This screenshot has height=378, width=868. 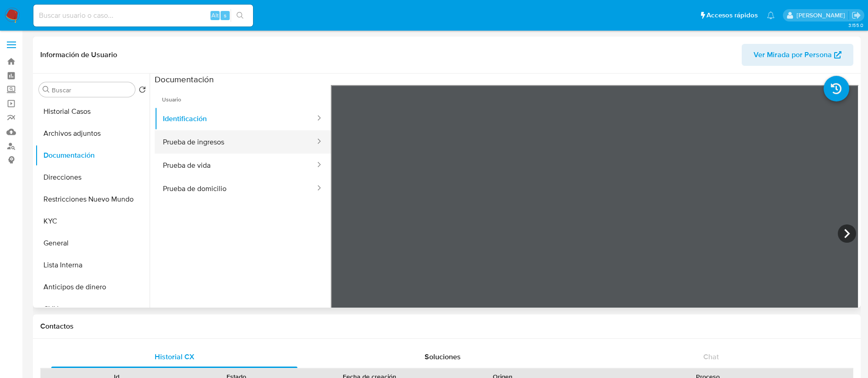 I want to click on a: Notificaciones, so click(x=770, y=15).